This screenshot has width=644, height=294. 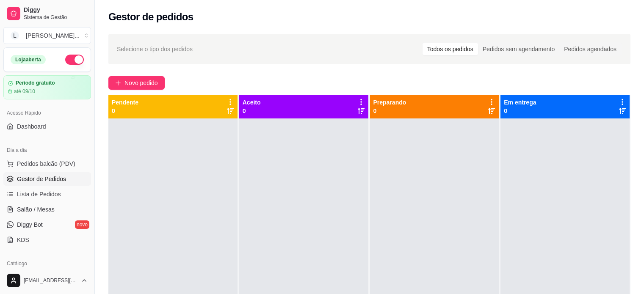 What do you see at coordinates (25, 92) in the screenshot?
I see `article: até 09/10` at bounding box center [25, 92].